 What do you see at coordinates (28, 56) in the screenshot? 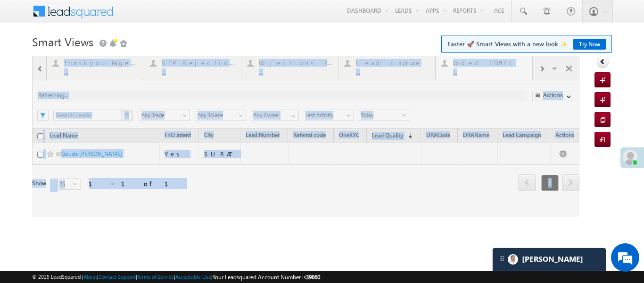
I see `img: d_60004797649_company_0_60004797649` at bounding box center [28, 56].